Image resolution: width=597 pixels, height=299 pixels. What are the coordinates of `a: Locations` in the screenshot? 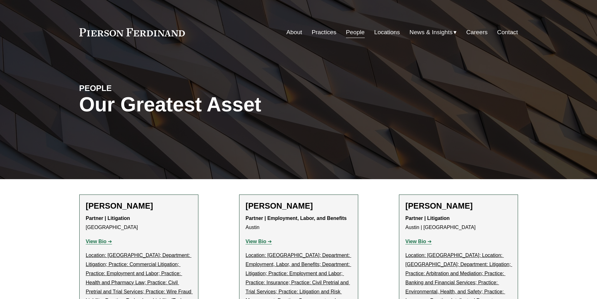 It's located at (387, 32).